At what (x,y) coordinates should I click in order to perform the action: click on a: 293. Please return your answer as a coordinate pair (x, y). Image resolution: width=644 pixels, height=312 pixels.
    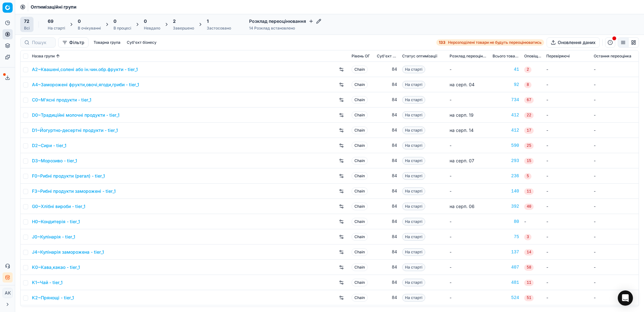
    Looking at the image, I should click on (506, 160).